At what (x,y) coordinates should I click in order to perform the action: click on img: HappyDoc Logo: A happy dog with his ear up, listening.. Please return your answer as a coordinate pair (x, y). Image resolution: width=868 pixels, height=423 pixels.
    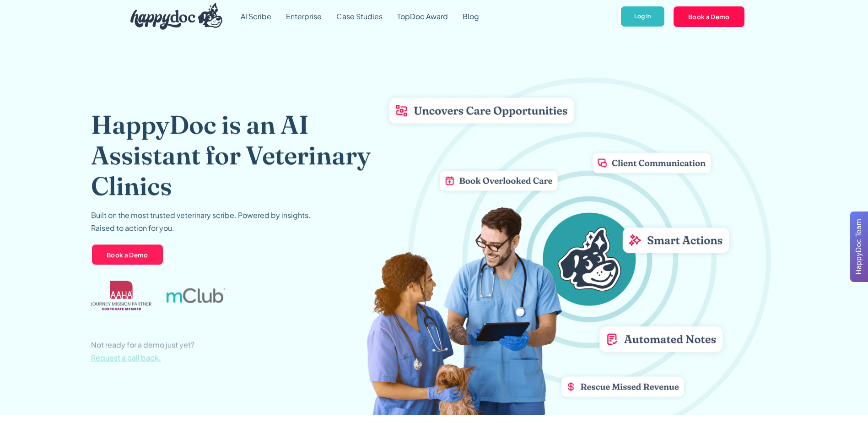
    Looking at the image, I should click on (177, 17).